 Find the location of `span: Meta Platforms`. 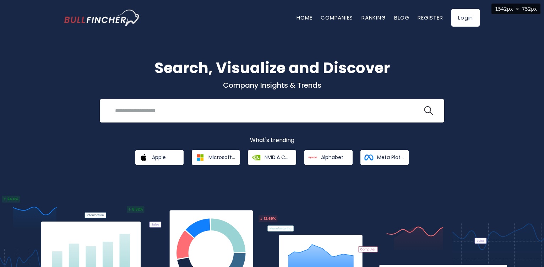

span: Meta Platforms is located at coordinates (390, 157).